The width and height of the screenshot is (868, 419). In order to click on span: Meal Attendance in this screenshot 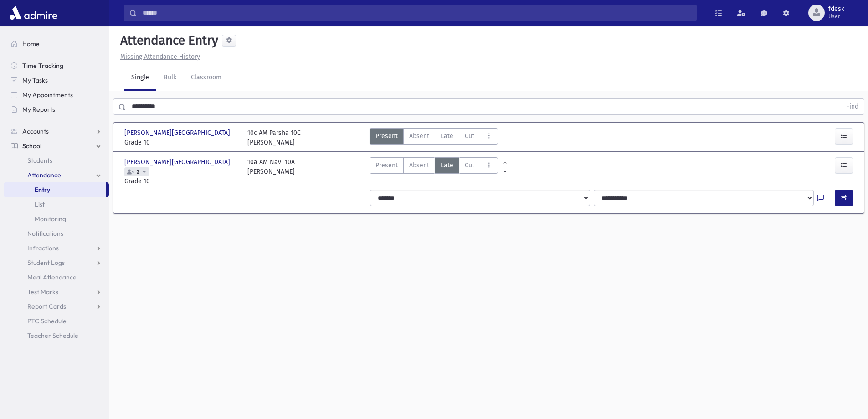, I will do `click(52, 277)`.